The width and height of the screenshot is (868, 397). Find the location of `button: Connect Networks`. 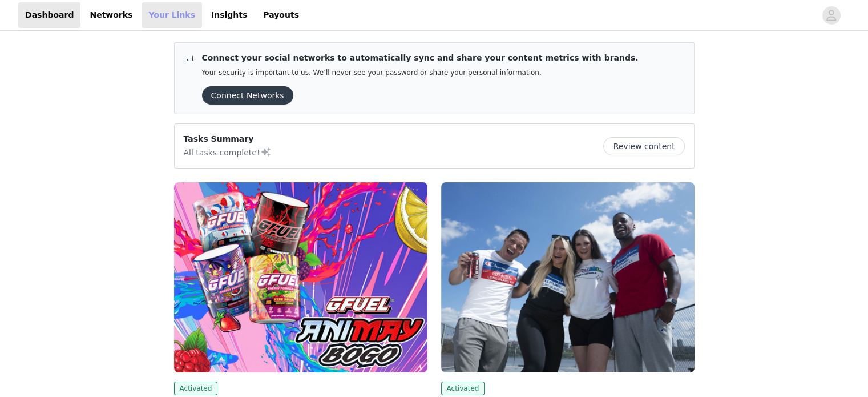

button: Connect Networks is located at coordinates (248, 96).